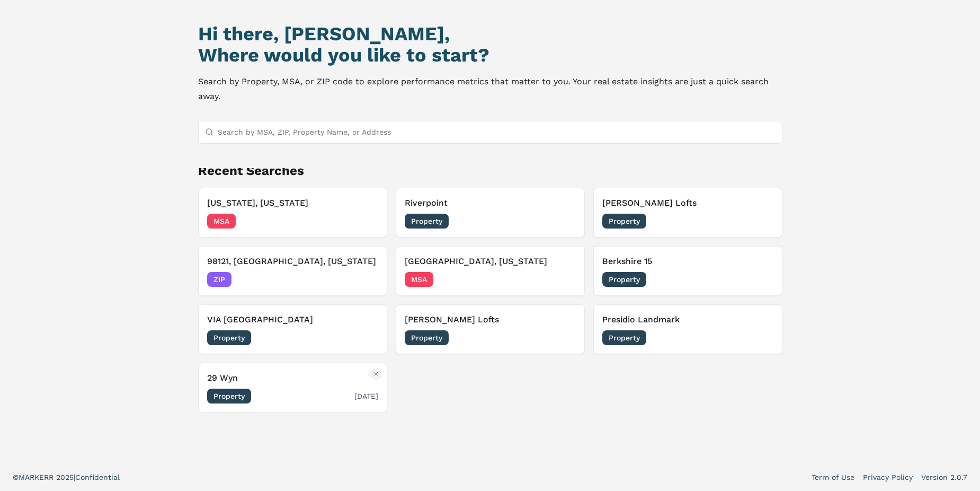 This screenshot has height=491, width=980. I want to click on h3: Presidio Landmark, so click(687, 320).